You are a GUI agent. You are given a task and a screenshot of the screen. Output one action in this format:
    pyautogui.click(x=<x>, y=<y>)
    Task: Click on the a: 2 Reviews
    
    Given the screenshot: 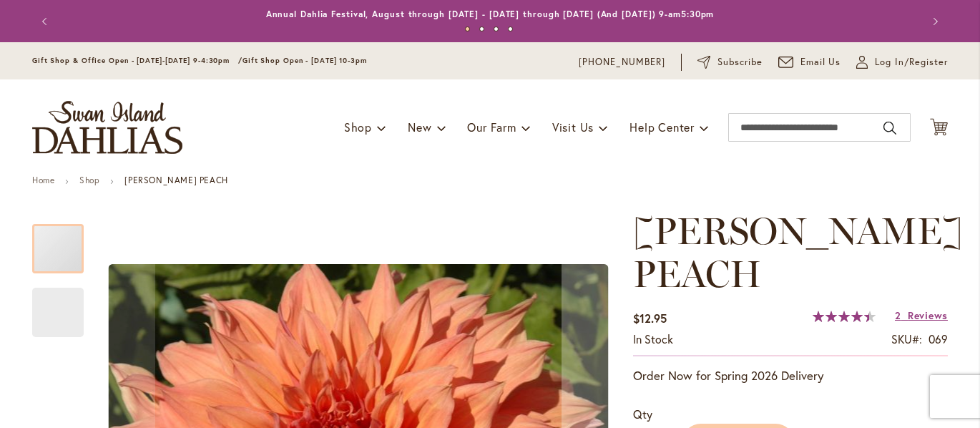 What is the action you would take?
    pyautogui.click(x=922, y=315)
    